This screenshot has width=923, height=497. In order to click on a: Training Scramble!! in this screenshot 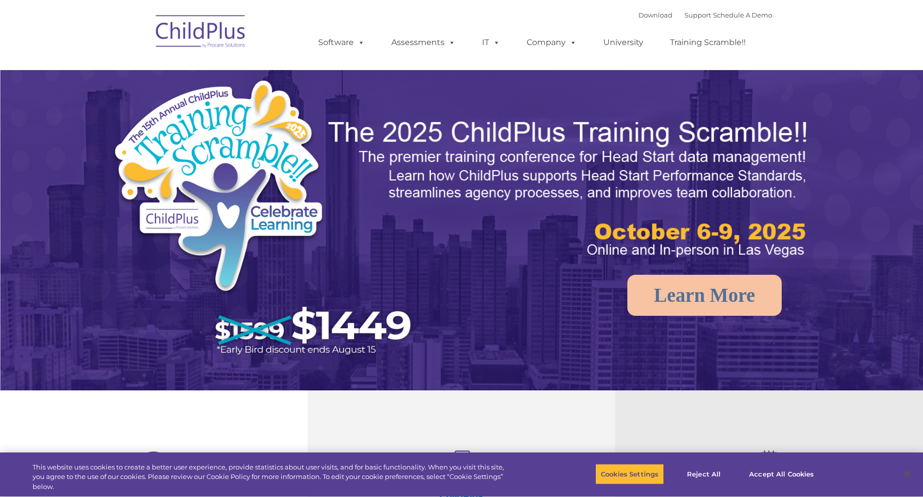, I will do `click(707, 43)`.